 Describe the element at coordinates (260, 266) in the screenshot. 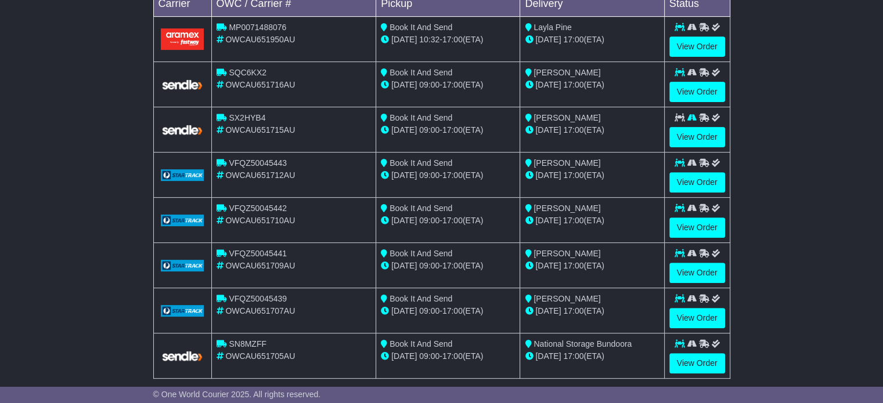

I see `span: OWCAU651709AU` at that location.